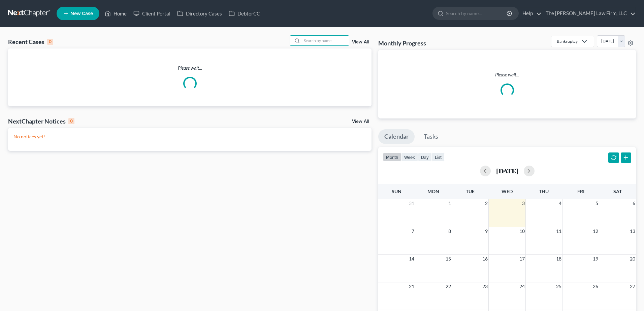 The height and width of the screenshot is (311, 644). What do you see at coordinates (597, 203) in the screenshot?
I see `span: 5` at bounding box center [597, 203].